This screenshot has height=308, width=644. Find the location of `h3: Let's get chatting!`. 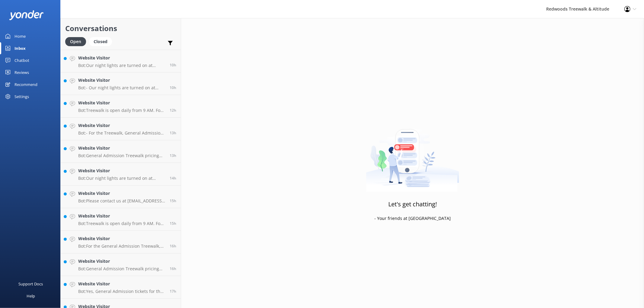

h3: Let's get chatting! is located at coordinates (412, 204).